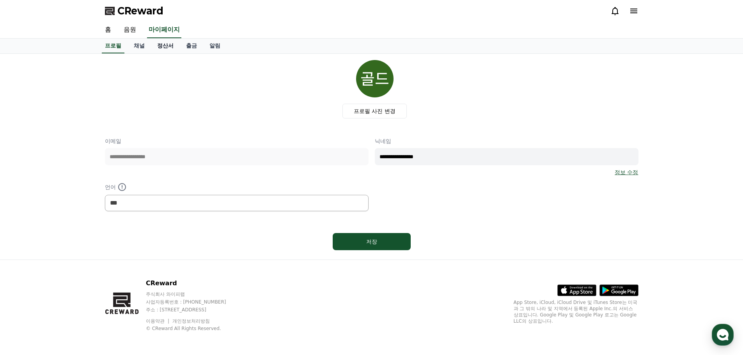 This screenshot has width=743, height=355. What do you see at coordinates (76, 263) in the screenshot?
I see `span: 대화` at bounding box center [76, 263].